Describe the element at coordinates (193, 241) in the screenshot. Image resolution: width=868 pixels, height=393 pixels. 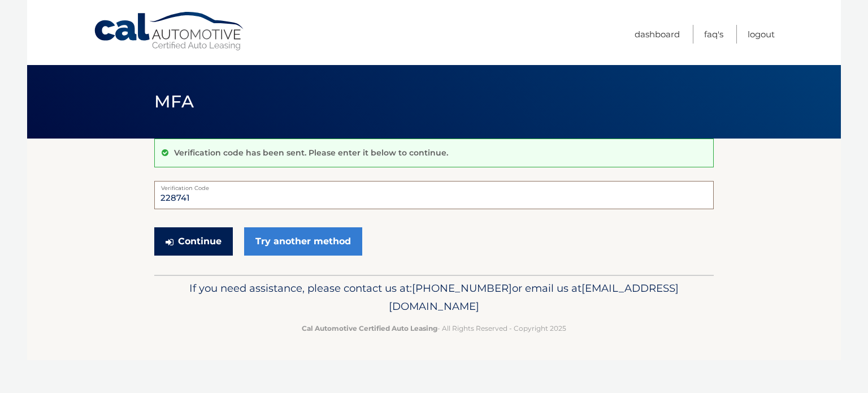
I see `button: Continue` at that location.